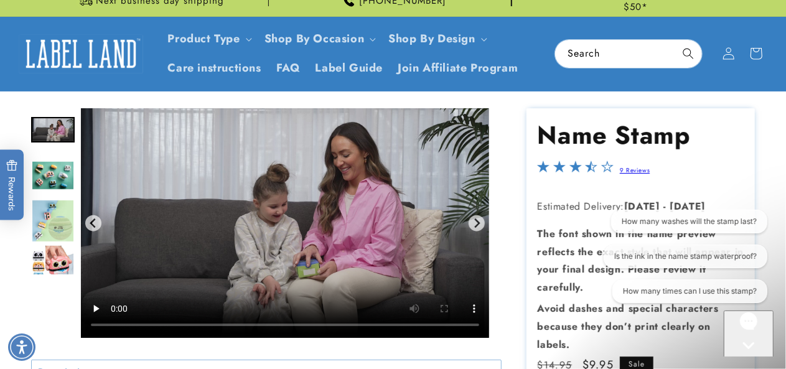 The image size is (786, 369). Describe the element at coordinates (436, 39) in the screenshot. I see `summary: Shop By Design` at that location.